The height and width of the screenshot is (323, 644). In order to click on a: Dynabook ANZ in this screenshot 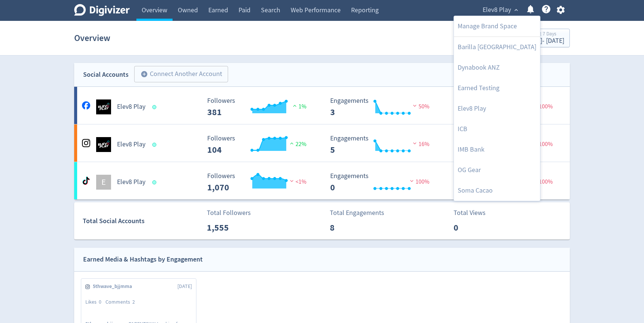, I will do `click(496, 68)`.